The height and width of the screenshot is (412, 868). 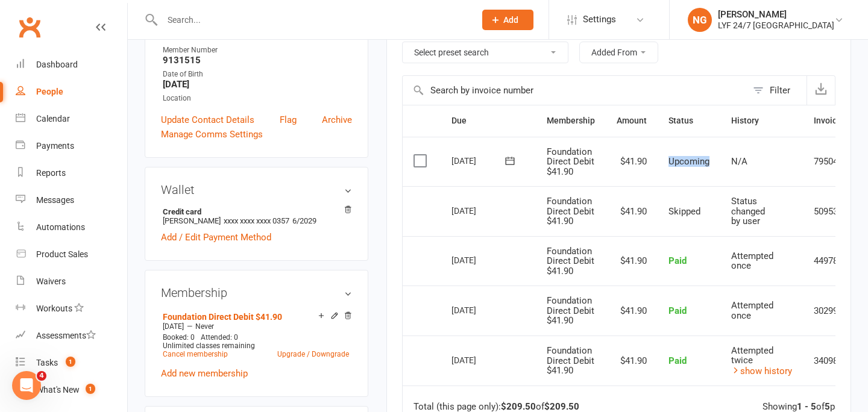 What do you see at coordinates (178, 338) in the screenshot?
I see `span: Booked: 0` at bounding box center [178, 338].